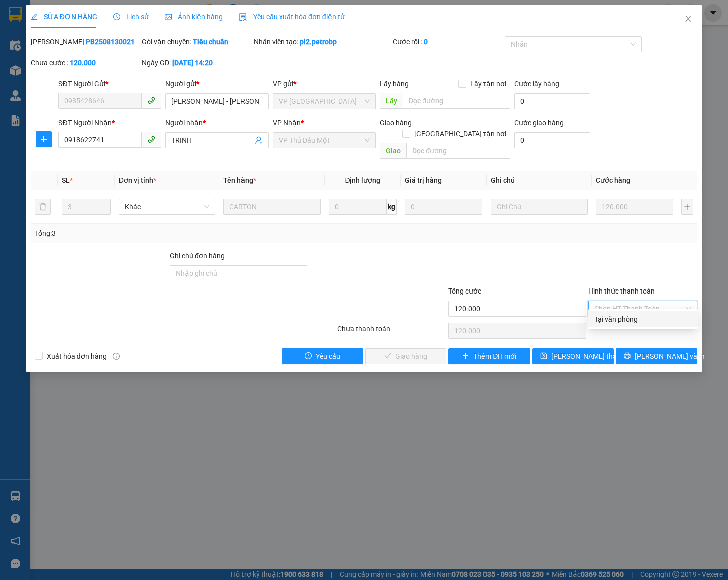 The width and height of the screenshot is (728, 580). Describe the element at coordinates (243, 17) in the screenshot. I see `img: icon` at that location.